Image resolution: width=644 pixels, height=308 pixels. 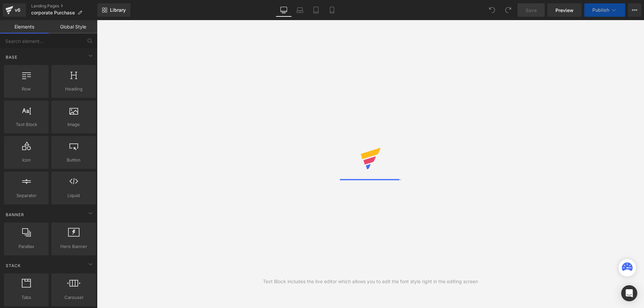 What do you see at coordinates (74, 297) in the screenshot?
I see `span: Carousel` at bounding box center [74, 297].